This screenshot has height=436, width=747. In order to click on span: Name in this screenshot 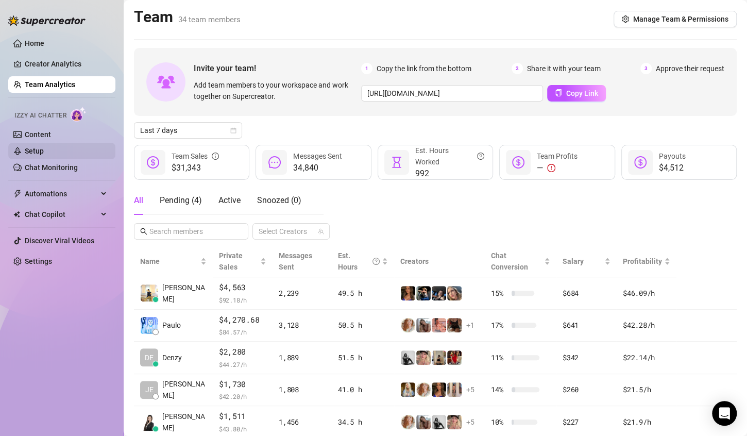, I will do `click(169, 261)`.